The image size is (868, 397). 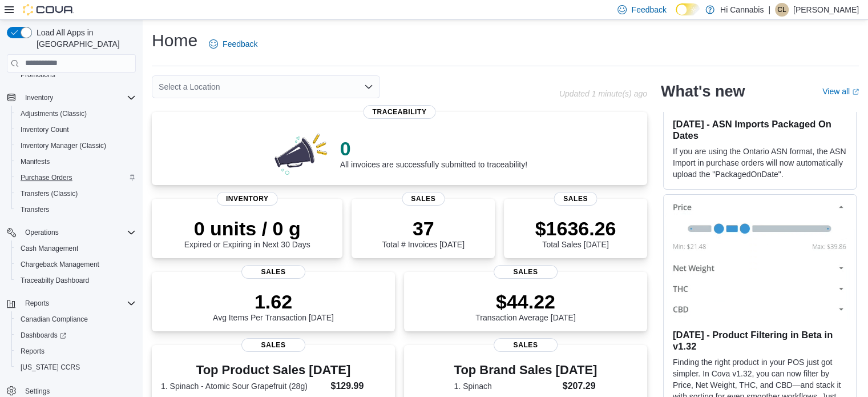 I want to click on dd: $207.29, so click(x=580, y=386).